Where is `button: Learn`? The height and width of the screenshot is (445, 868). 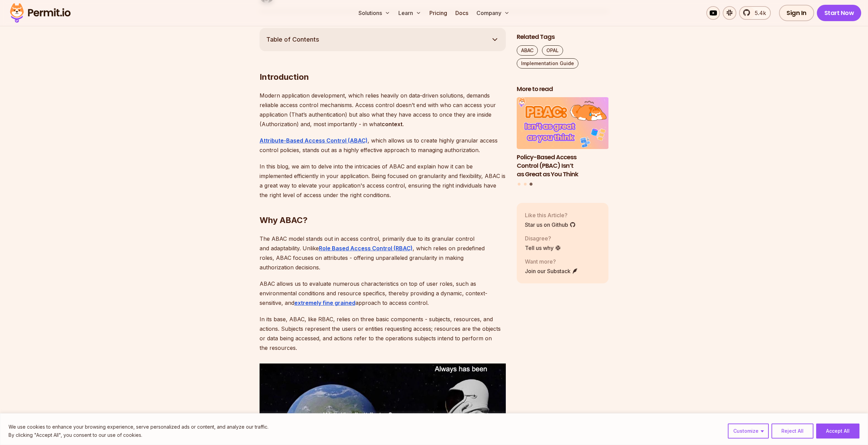 button: Learn is located at coordinates (410, 13).